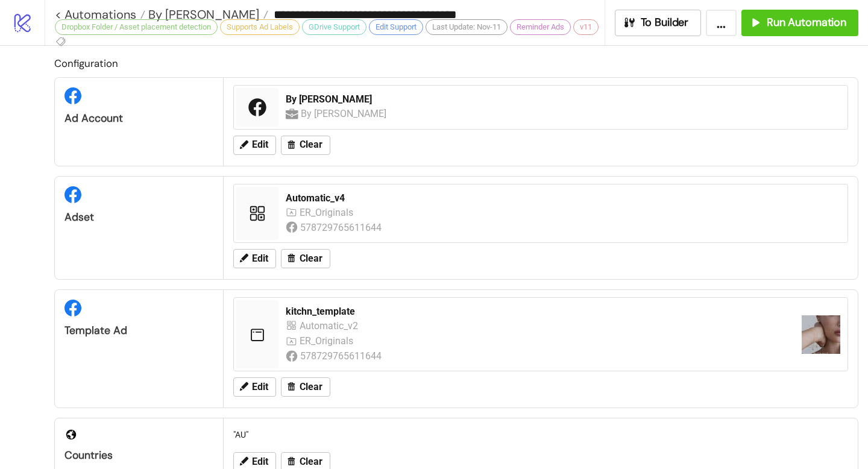 The height and width of the screenshot is (469, 868). What do you see at coordinates (260, 27) in the screenshot?
I see `div: Supports Ad Labels` at bounding box center [260, 27].